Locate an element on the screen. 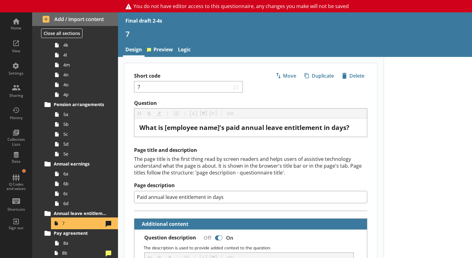 The width and height of the screenshot is (472, 258). span: 4p is located at coordinates (87, 94).